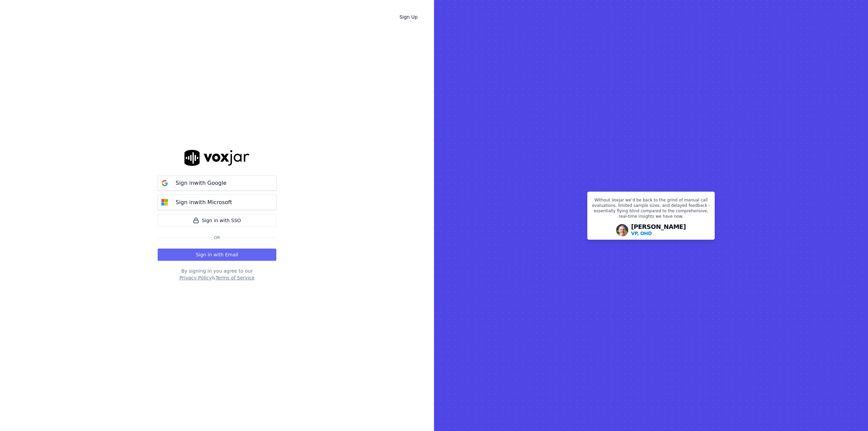 This screenshot has width=868, height=431. What do you see at coordinates (641, 233) in the screenshot?
I see `p: VP, OHD` at bounding box center [641, 233].